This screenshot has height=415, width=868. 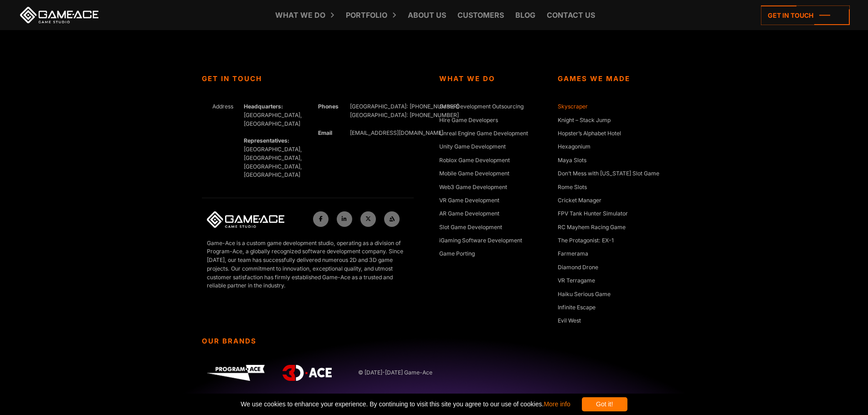 I want to click on a: Rome Slots, so click(x=572, y=188).